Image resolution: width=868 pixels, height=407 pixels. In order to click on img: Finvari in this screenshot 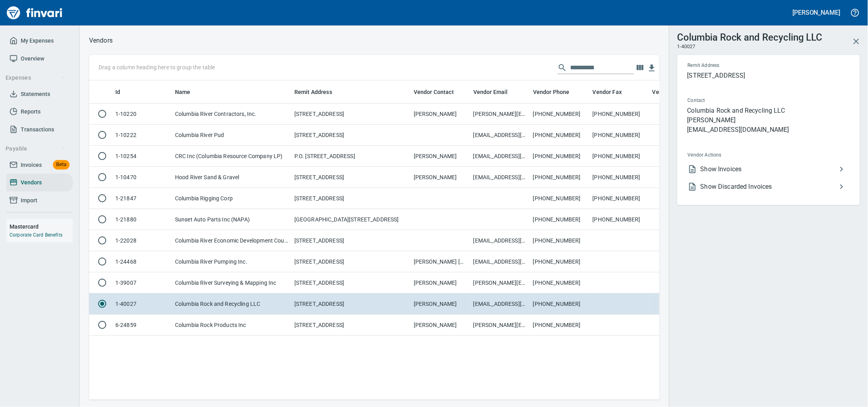, I will do `click(35, 12)`.